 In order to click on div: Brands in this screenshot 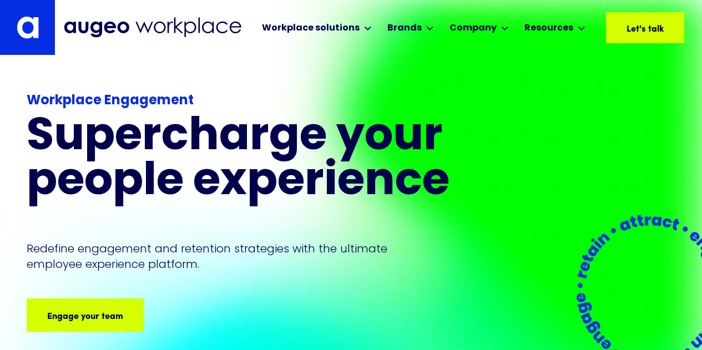, I will do `click(404, 28)`.